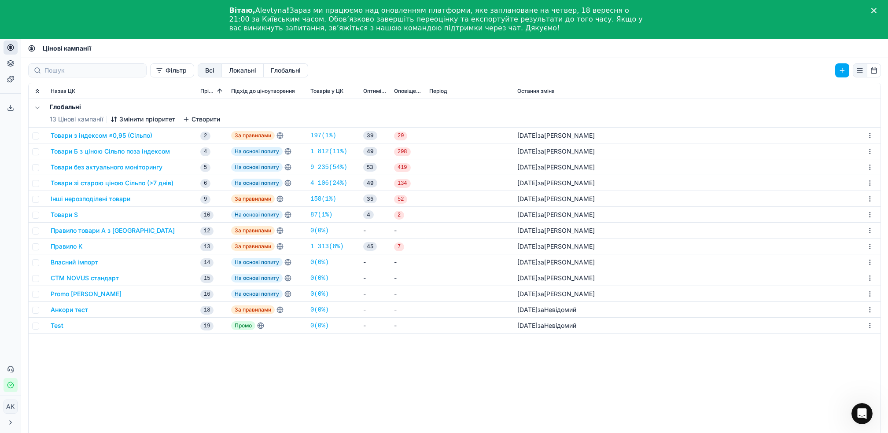 Image resolution: width=888 pixels, height=433 pixels. Describe the element at coordinates (143, 119) in the screenshot. I see `button: Змінити пріоритет` at that location.